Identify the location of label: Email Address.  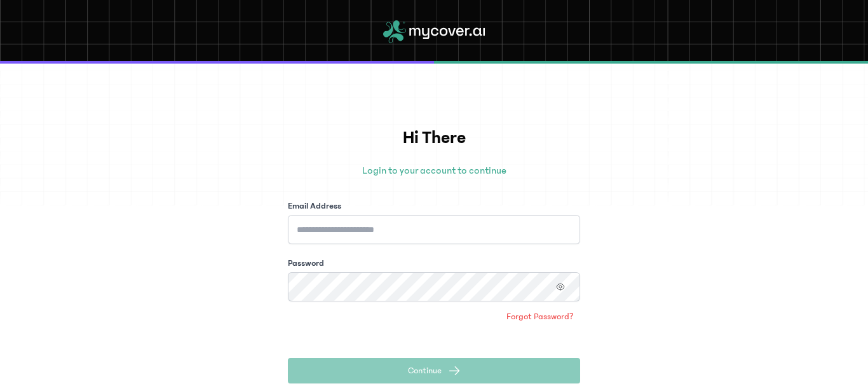
(314, 206).